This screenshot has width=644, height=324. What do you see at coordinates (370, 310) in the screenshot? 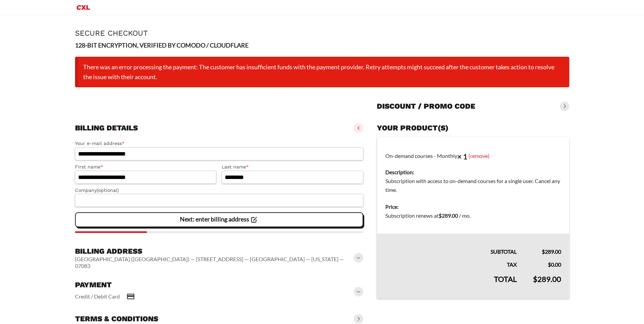
I see `a: Pay now` at bounding box center [370, 310].